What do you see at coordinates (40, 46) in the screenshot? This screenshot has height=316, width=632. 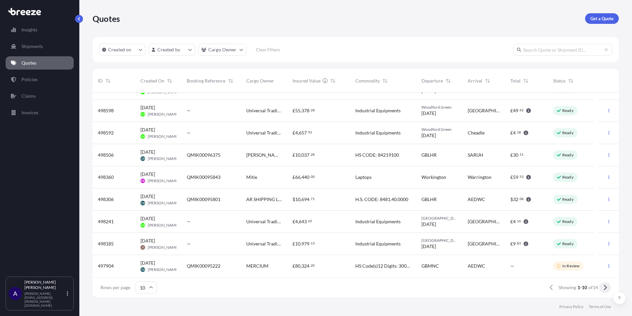 I see `a: Shipments` at bounding box center [40, 46].